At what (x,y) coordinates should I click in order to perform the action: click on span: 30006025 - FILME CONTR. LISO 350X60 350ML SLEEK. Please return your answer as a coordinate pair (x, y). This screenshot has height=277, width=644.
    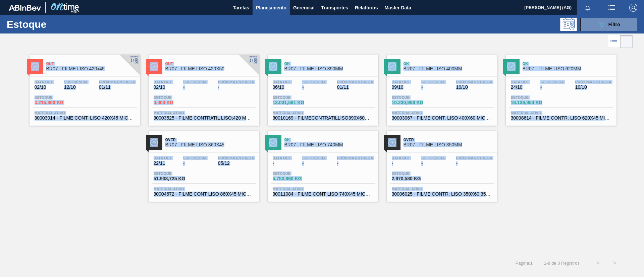
    Looking at the image, I should click on (442, 194).